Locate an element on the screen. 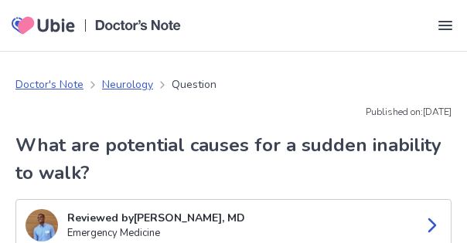  p: Question is located at coordinates (194, 84).